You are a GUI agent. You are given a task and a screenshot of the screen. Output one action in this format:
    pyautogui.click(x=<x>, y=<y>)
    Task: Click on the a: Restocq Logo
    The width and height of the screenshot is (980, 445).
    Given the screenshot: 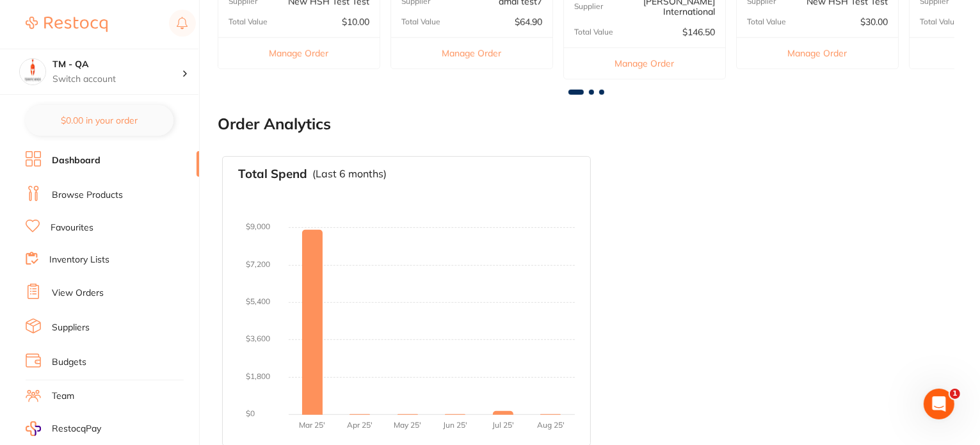 What is the action you would take?
    pyautogui.click(x=66, y=24)
    